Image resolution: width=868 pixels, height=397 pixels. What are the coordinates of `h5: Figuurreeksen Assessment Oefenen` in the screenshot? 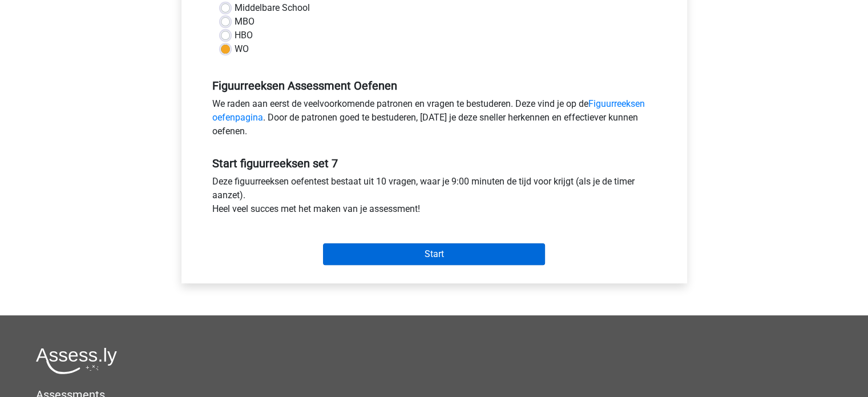 It's located at (434, 85).